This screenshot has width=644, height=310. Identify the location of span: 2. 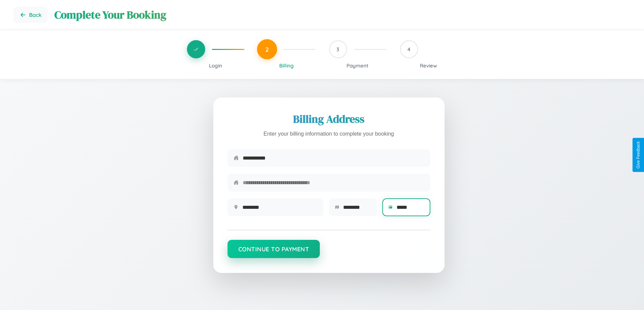
(267, 49).